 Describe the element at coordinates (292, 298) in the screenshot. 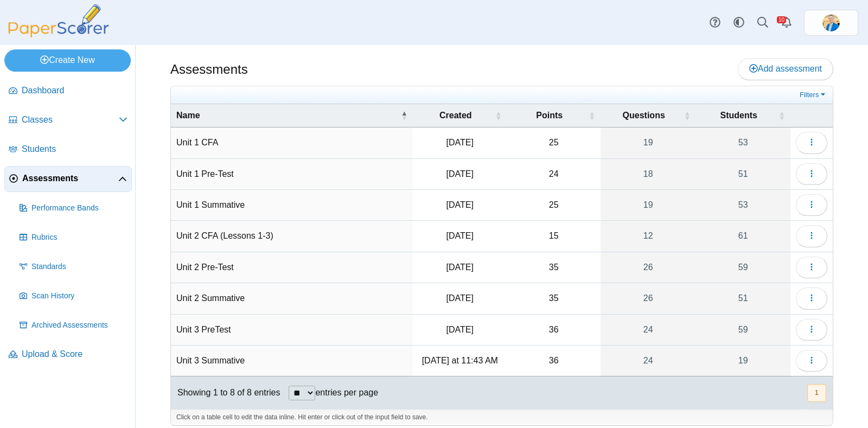

I see `td: Unit 2 Summative` at that location.